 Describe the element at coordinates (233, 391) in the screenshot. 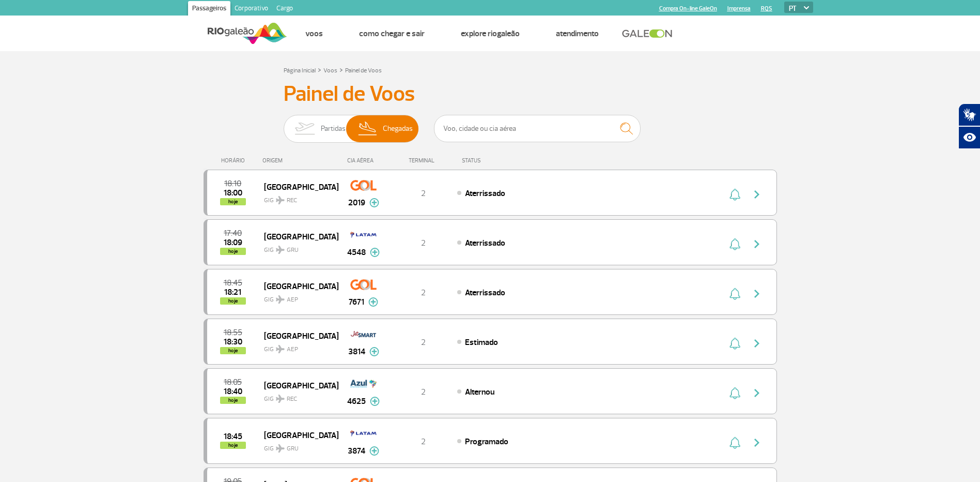

I see `span: 2025-09-25 18:40:00` at that location.